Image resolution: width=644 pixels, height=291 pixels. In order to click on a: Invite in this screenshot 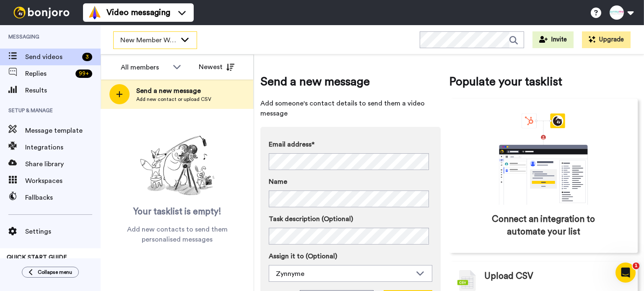, I will do `click(553, 40)`.